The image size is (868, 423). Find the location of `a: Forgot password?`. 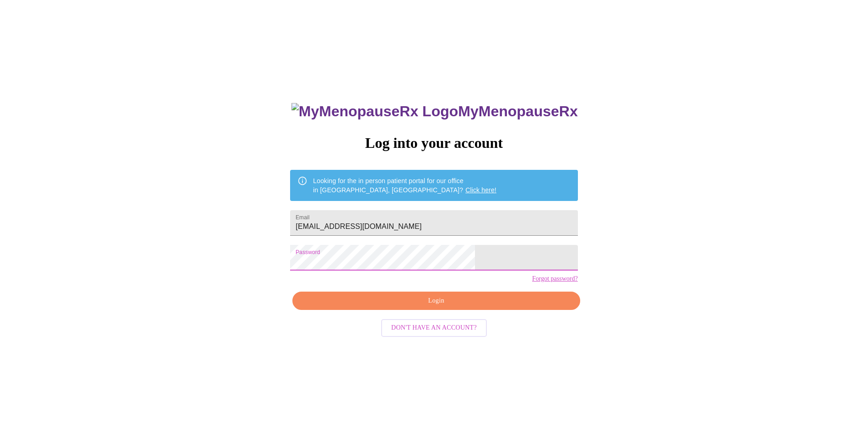

a: Forgot password? is located at coordinates (555, 279).